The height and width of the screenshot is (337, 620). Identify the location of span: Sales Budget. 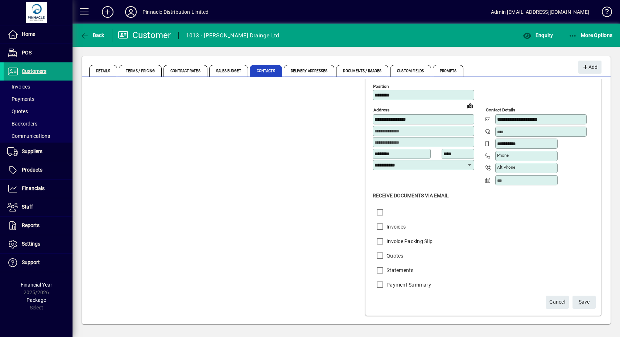
(229, 71).